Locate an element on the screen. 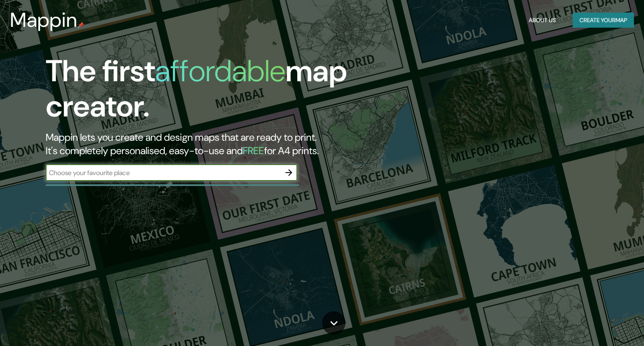 Image resolution: width=644 pixels, height=346 pixels. h5: FREE is located at coordinates (253, 151).